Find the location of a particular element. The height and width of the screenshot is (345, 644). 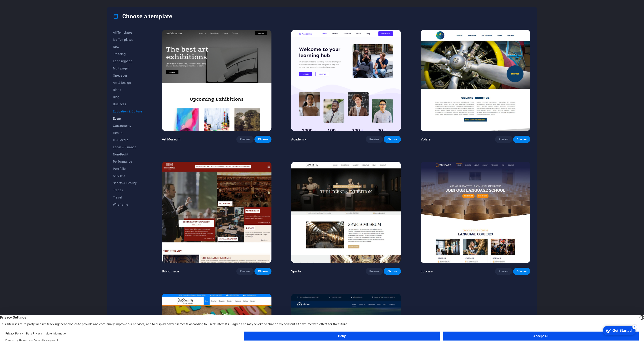

button: Portfolio is located at coordinates (128, 169).